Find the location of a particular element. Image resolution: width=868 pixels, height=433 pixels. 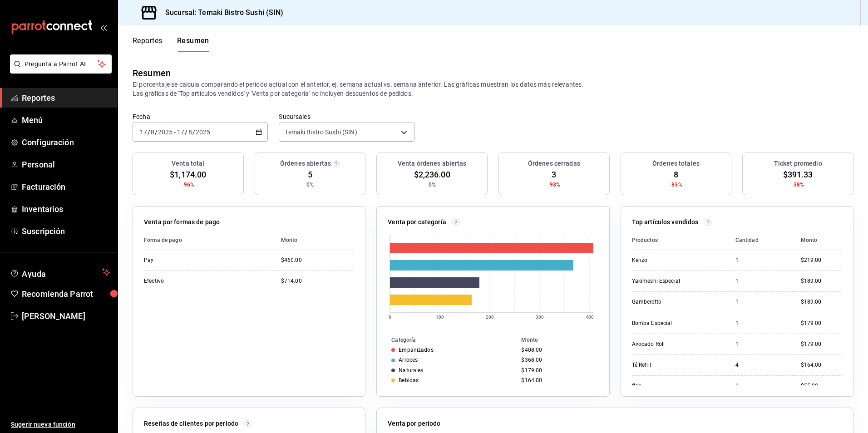

div: Arroces is located at coordinates (408, 360).